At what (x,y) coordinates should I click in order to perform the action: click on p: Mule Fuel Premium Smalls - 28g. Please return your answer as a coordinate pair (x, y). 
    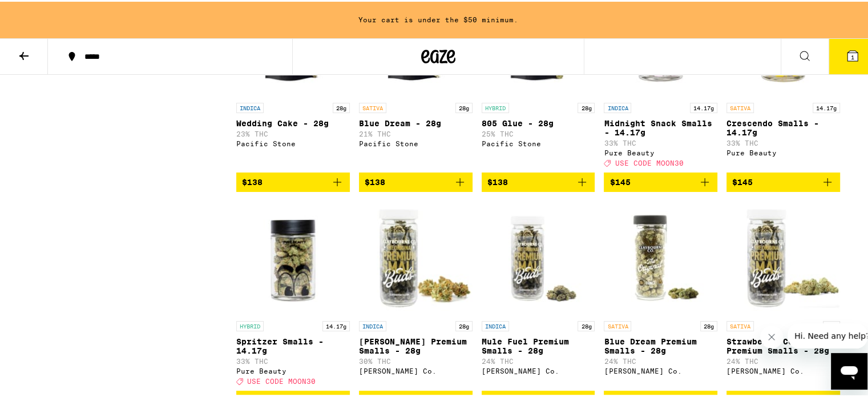
    Looking at the image, I should click on (539, 345).